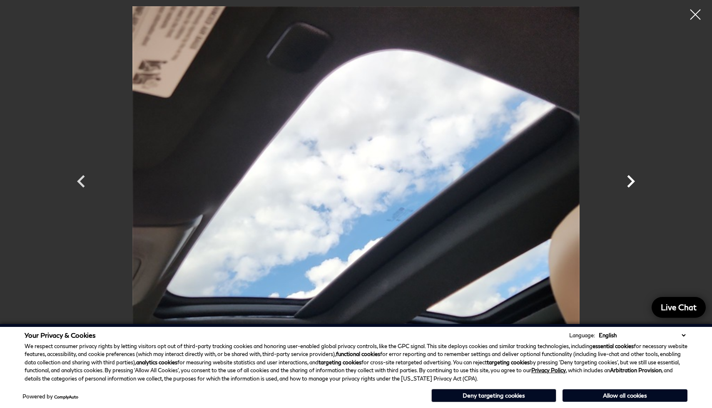 The width and height of the screenshot is (712, 408). Describe the element at coordinates (157, 363) in the screenshot. I see `strong: analytics cookies` at that location.